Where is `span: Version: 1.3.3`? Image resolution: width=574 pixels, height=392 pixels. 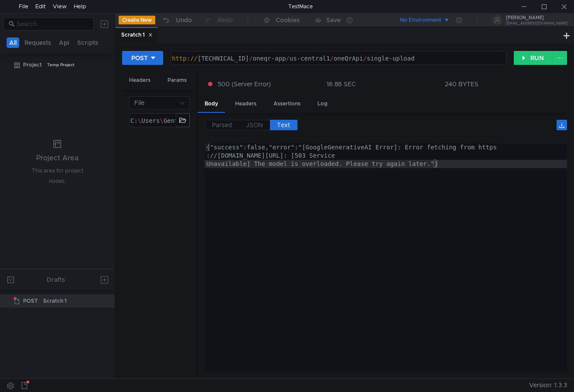
span: Version: 1.3.3 is located at coordinates (548, 385).